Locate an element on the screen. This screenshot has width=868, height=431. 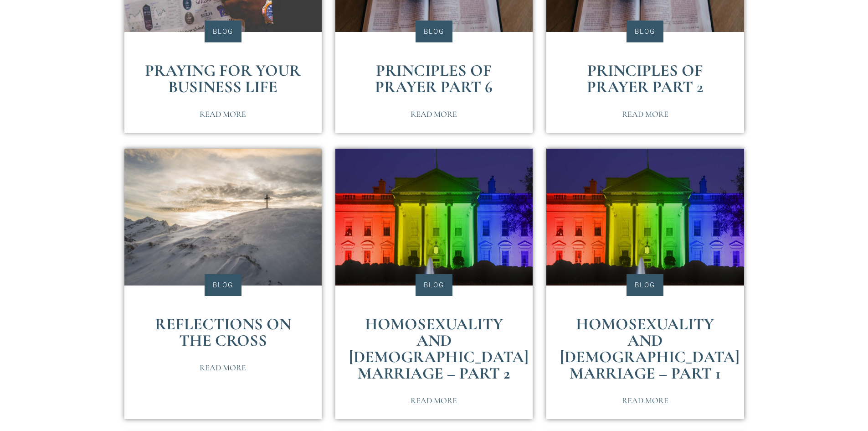
a: Principles of Prayer Part 6 is located at coordinates (434, 78).